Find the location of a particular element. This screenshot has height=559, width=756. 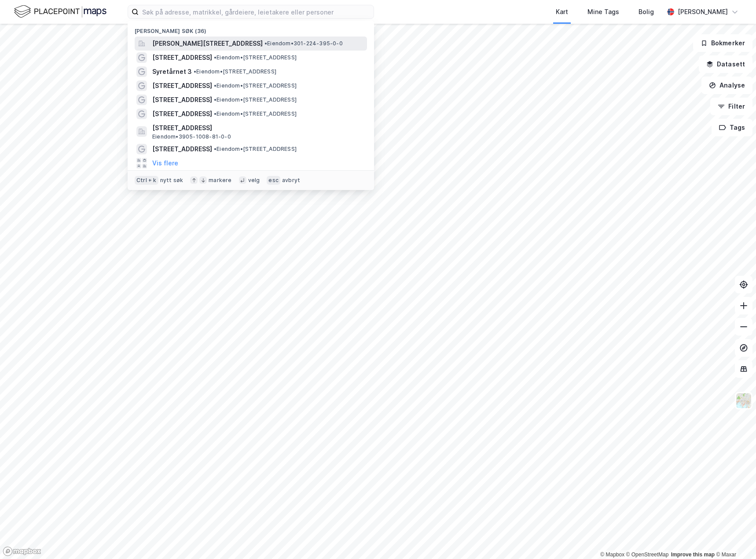

a: OpenStreetMap is located at coordinates (647, 554).